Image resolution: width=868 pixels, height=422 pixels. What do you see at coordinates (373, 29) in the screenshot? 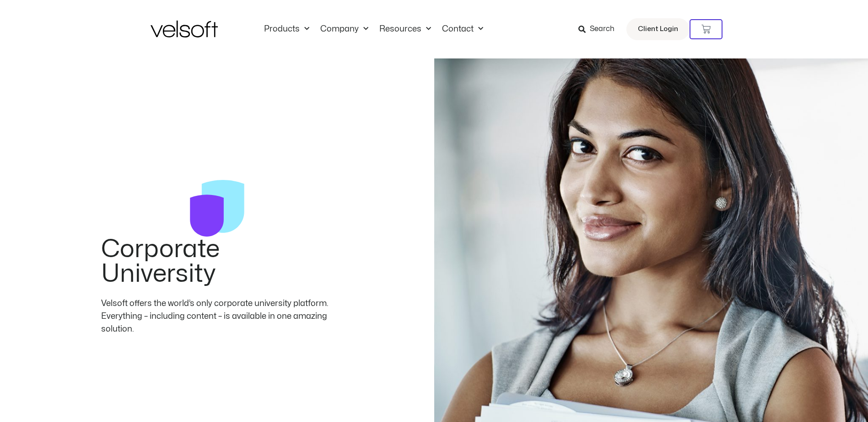
I see `nav: Menu` at bounding box center [373, 29].